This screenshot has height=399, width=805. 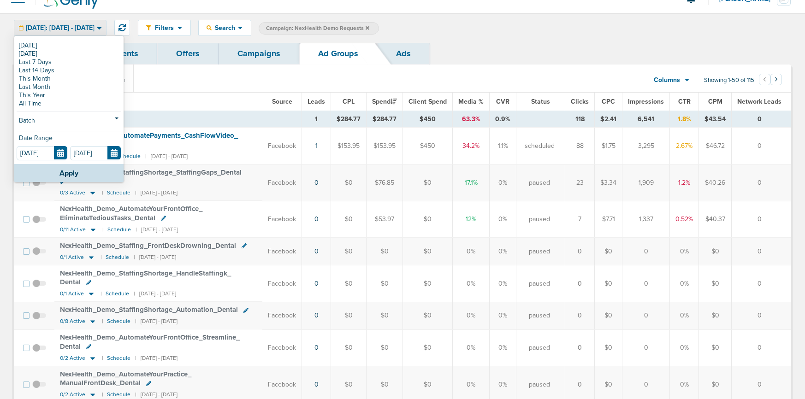 What do you see at coordinates (715, 119) in the screenshot?
I see `td: $43.54` at bounding box center [715, 119].